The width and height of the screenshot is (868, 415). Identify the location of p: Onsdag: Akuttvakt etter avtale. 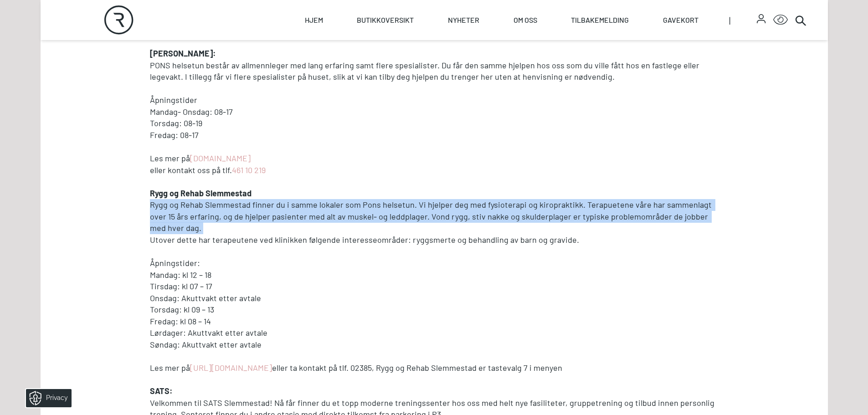
(434, 298).